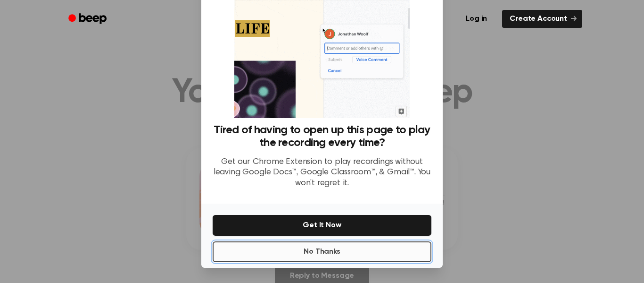 The image size is (644, 283). Describe the element at coordinates (476, 19) in the screenshot. I see `a: Log in` at that location.